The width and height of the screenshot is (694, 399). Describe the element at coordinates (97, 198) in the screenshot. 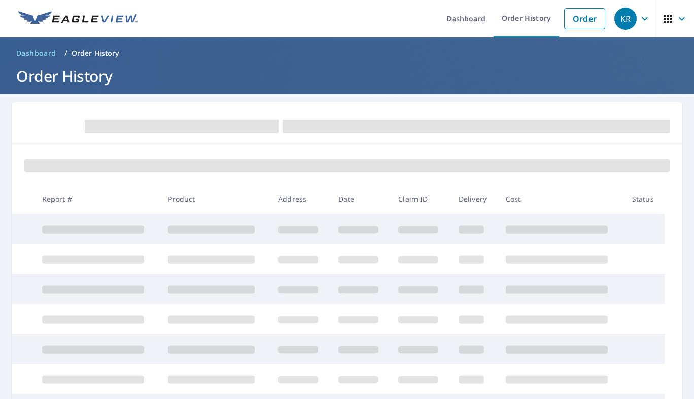

I see `th: Report #` at that location.